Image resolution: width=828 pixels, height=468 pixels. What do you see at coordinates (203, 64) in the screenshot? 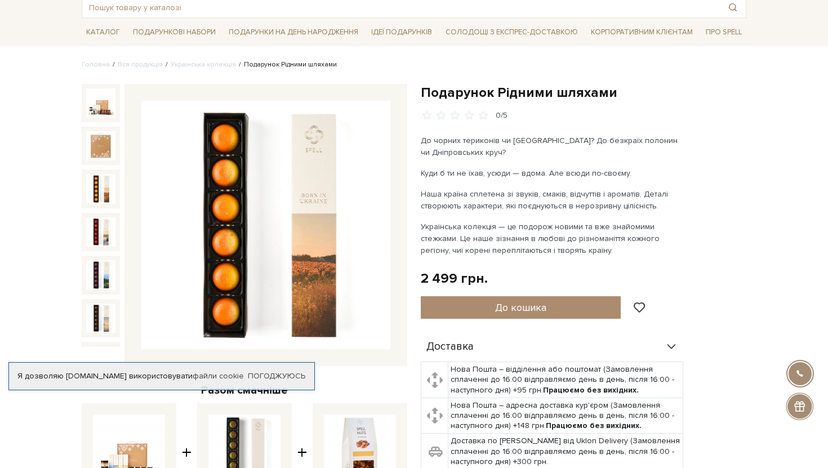
I see `a: Українська колекція` at bounding box center [203, 64].